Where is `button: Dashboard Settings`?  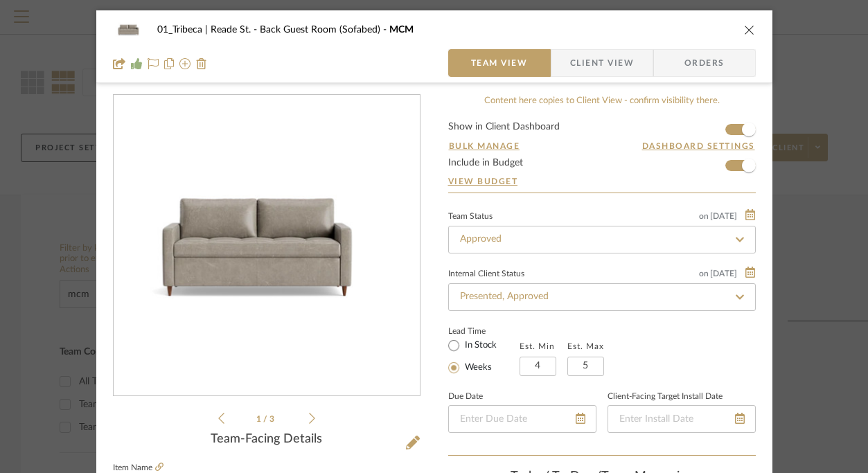 button: Dashboard Settings is located at coordinates (698, 146).